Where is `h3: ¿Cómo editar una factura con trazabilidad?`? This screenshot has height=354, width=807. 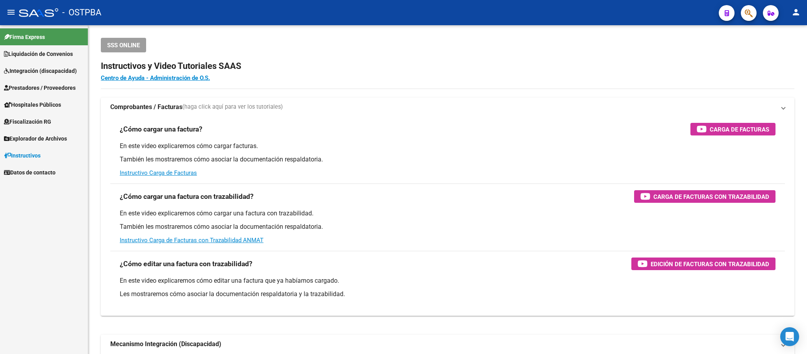 h3: ¿Cómo editar una factura con trazabilidad? is located at coordinates (186, 264).